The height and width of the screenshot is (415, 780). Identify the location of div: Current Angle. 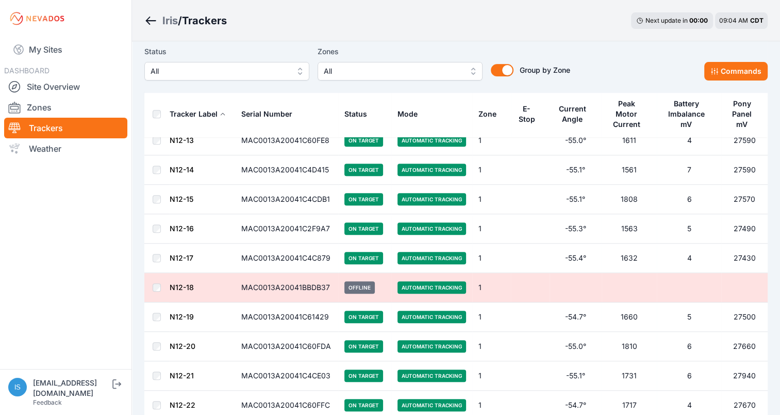
(572, 114).